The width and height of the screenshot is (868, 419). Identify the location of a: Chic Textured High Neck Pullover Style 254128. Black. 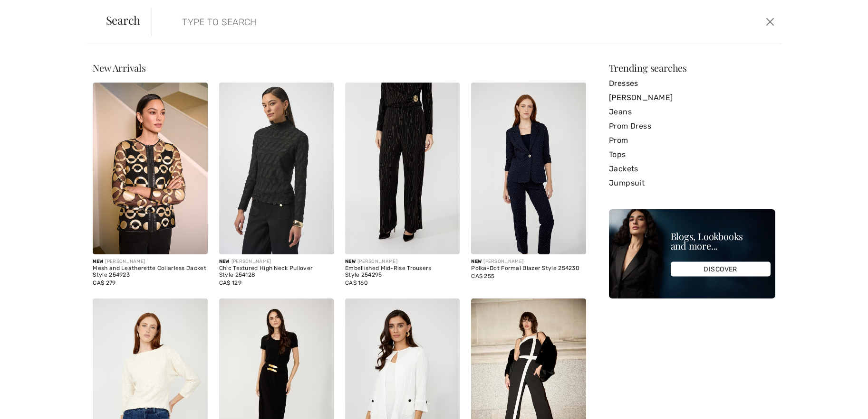
(276, 169).